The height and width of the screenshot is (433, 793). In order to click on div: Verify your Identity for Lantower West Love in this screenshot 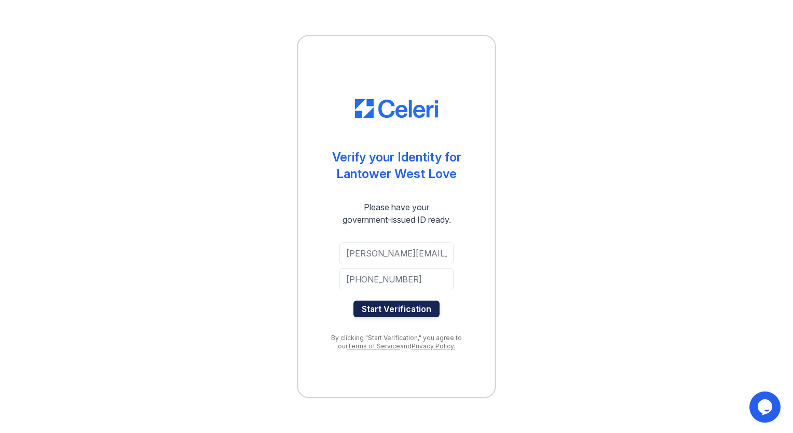, I will do `click(397, 166)`.